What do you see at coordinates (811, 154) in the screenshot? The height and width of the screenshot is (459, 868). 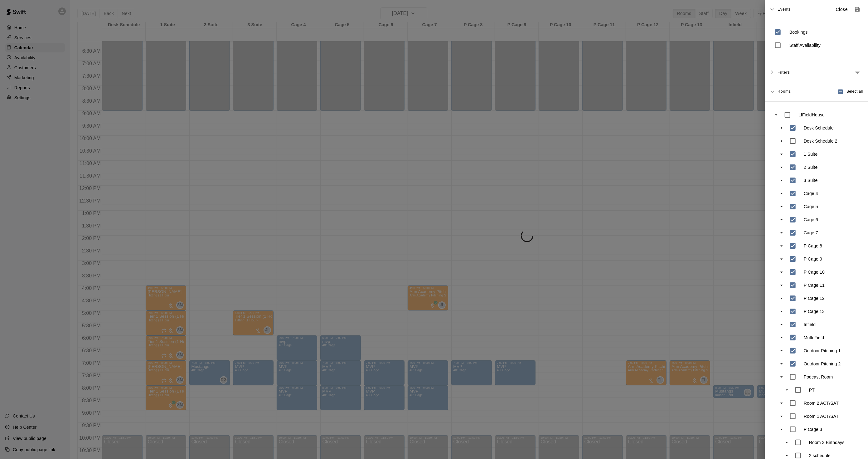 I see `p: 1 Suite` at bounding box center [811, 154].